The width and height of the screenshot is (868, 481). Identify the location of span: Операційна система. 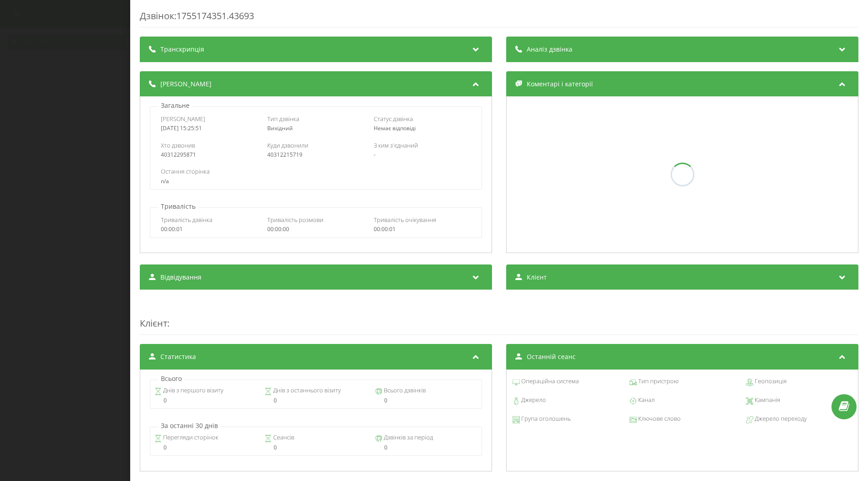
(549, 381).